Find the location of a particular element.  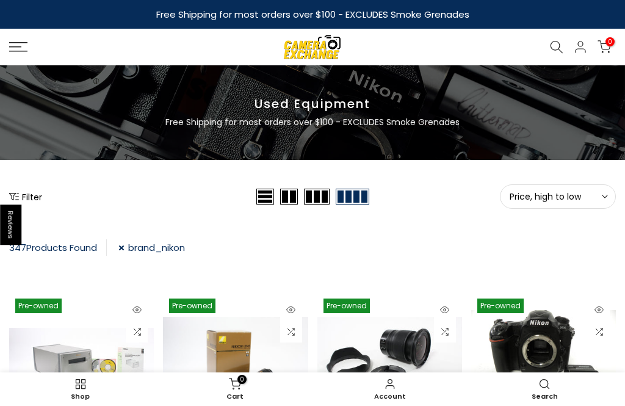

p: Free Shipping for most orders over $100 - EXCLUDES Smoke Grenades is located at coordinates (312, 122).